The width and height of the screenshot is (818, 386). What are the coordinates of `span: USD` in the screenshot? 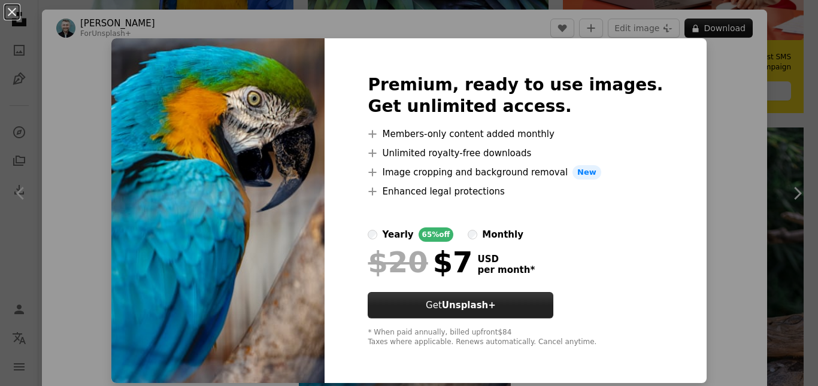 It's located at (506, 259).